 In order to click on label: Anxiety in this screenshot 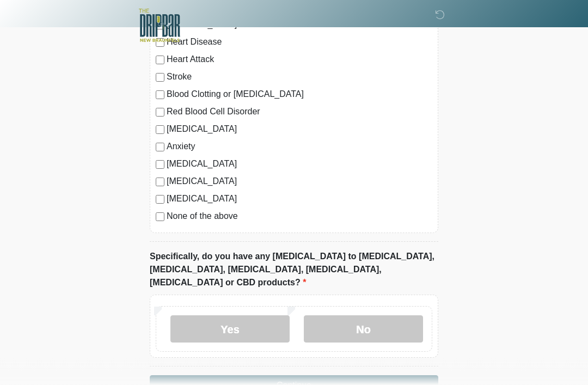, I will do `click(300, 147)`.